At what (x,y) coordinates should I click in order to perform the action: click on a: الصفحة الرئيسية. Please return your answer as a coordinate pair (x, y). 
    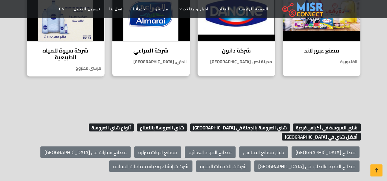
    Looking at the image, I should click on (253, 9).